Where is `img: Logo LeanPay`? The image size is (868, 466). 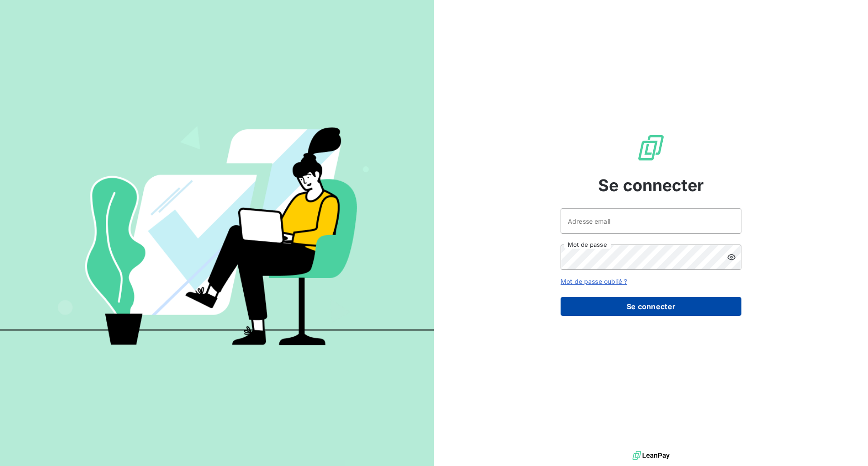 img: Logo LeanPay is located at coordinates (651, 148).